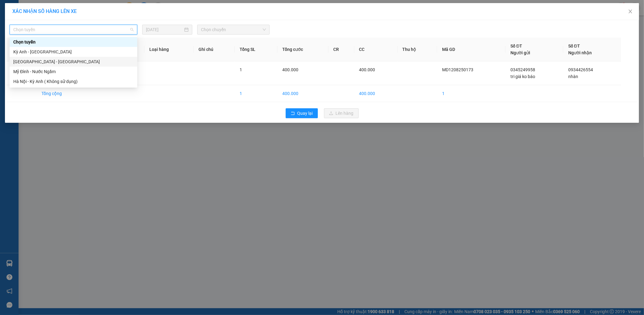 Image resolution: width=644 pixels, height=315 pixels. What do you see at coordinates (471, 49) in the screenshot?
I see `th: Mã GD` at bounding box center [471, 49].